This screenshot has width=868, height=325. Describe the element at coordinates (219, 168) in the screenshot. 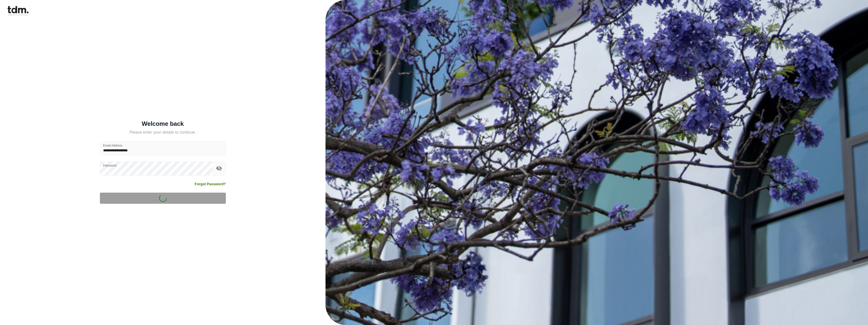

I see `button: toggle password visibility` at that location.